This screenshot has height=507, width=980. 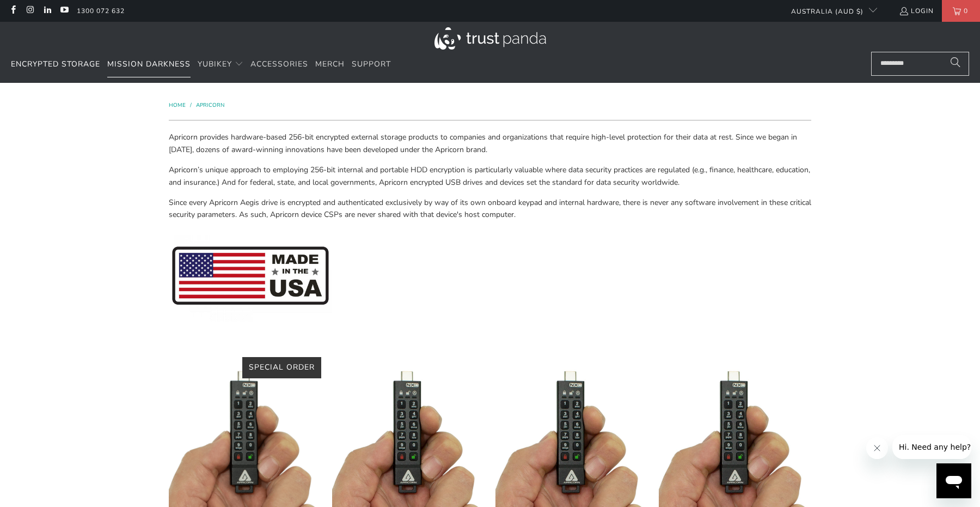 What do you see at coordinates (47, 11) in the screenshot?
I see `a: Trust Panda Australia on LinkedIn` at bounding box center [47, 11].